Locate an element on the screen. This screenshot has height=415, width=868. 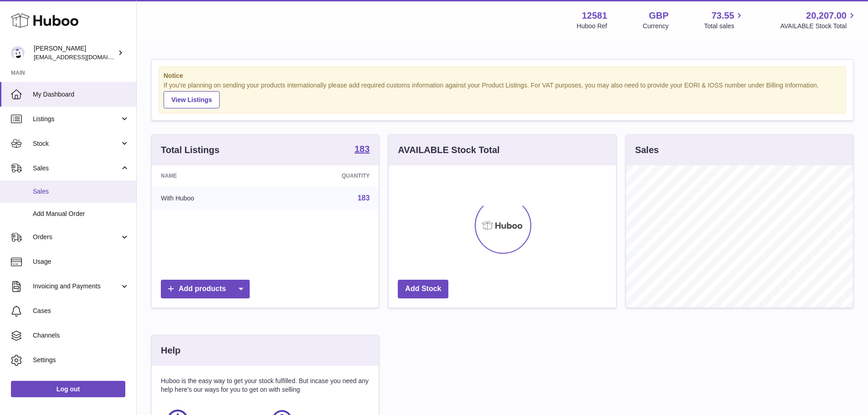
span: Cases is located at coordinates (81, 311).